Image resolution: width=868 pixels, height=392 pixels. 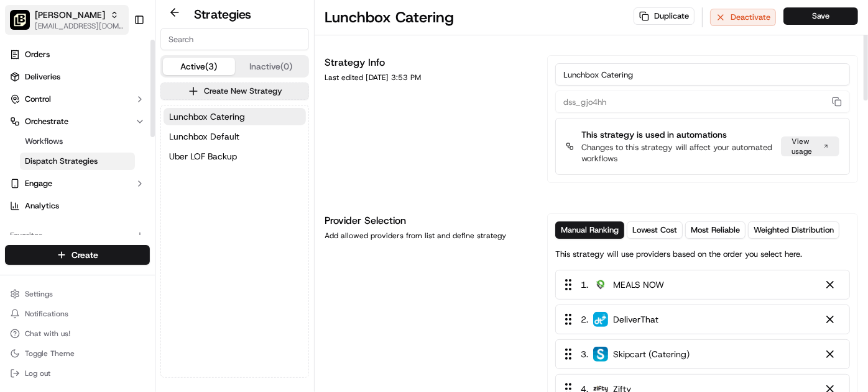 I want to click on span: Engage, so click(x=38, y=184).